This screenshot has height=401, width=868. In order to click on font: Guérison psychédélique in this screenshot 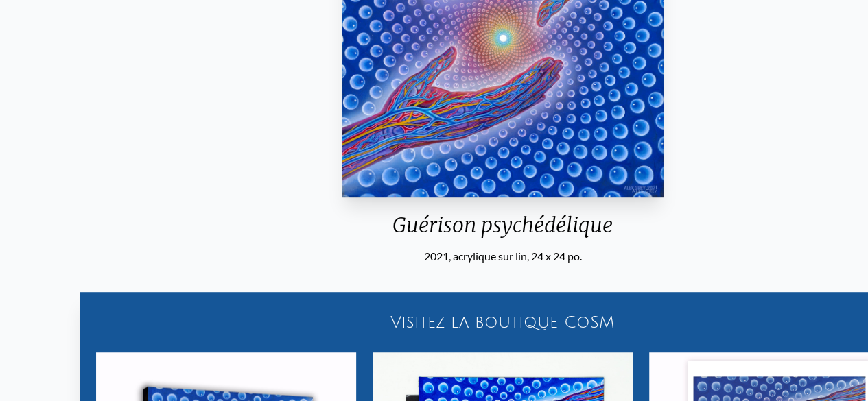, I will do `click(503, 225)`.